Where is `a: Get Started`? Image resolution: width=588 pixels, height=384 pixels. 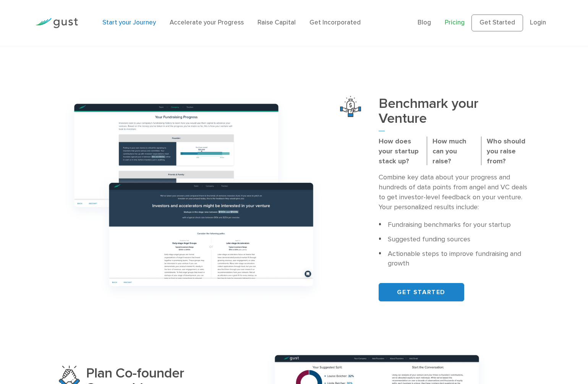 a: Get Started is located at coordinates (497, 23).